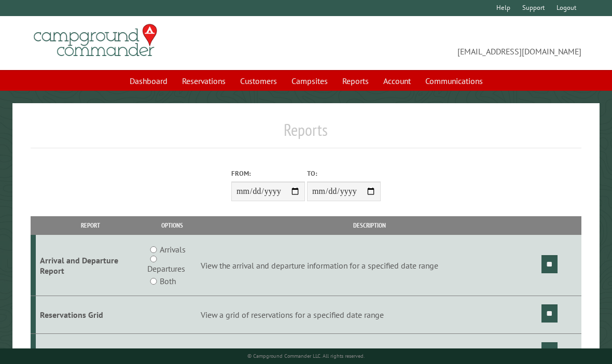 The width and height of the screenshot is (612, 364). I want to click on th: Options, so click(172, 225).